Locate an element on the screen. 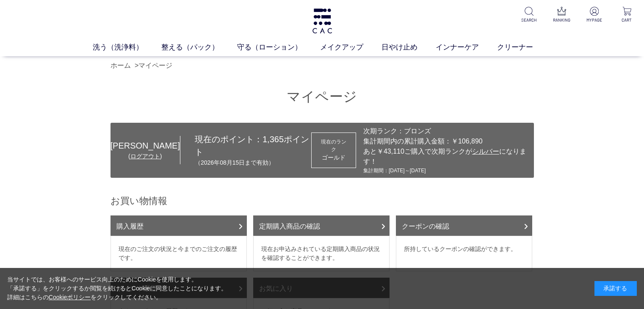 The width and height of the screenshot is (644, 309). a: ログアウト is located at coordinates (145, 156).